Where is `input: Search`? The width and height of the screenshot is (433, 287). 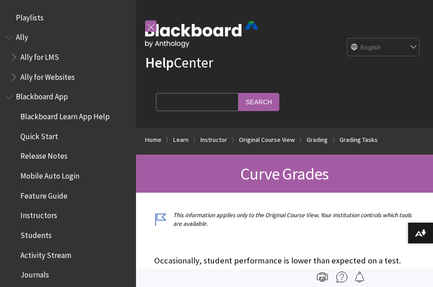 input: Search is located at coordinates (259, 101).